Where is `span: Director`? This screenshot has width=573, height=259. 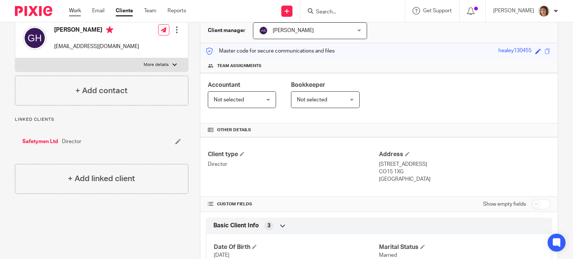 span: Director is located at coordinates (72, 142).